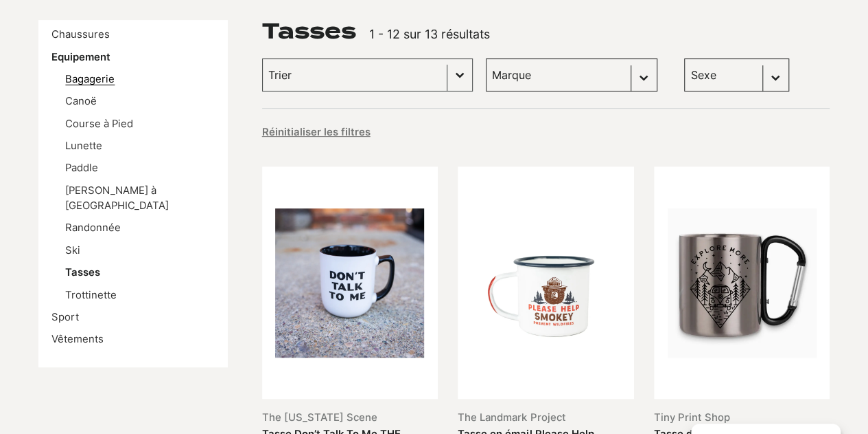 Image resolution: width=868 pixels, height=434 pixels. What do you see at coordinates (80, 35) in the screenshot?
I see `a: Chaussures` at bounding box center [80, 35].